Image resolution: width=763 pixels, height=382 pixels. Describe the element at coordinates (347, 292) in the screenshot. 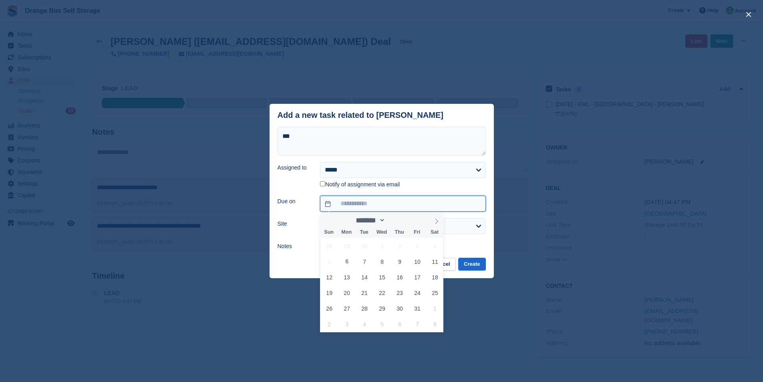

I see `span: October 20, 2025` at that location.